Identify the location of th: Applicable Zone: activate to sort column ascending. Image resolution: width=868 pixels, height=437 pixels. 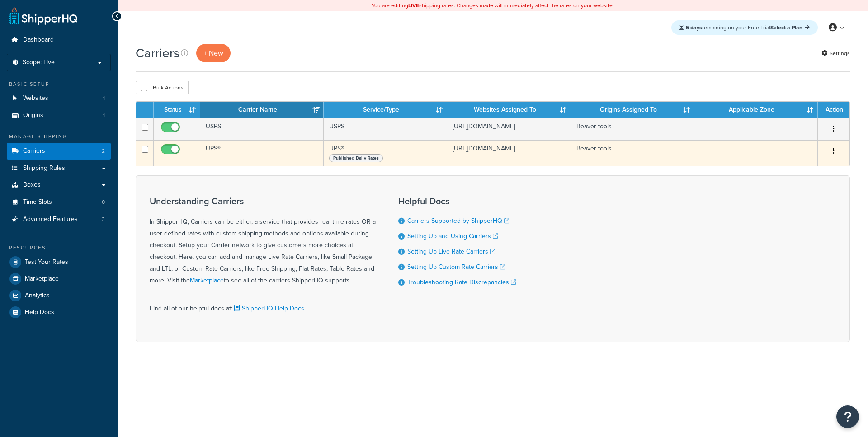
(756, 110).